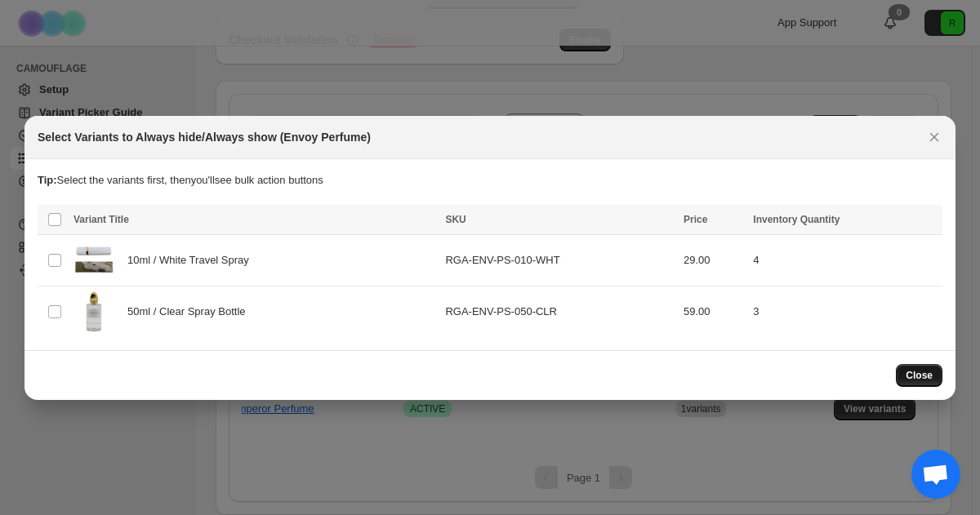 This screenshot has width=980, height=515. I want to click on img: 27_f1308d22-01d1-4634-abd8-9b45e88beed6.png, so click(94, 261).